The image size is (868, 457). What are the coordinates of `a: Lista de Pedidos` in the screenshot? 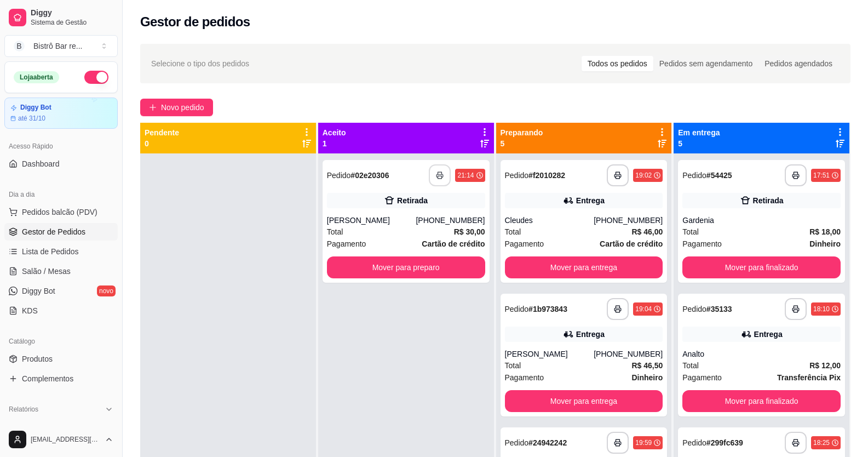 It's located at (60, 251).